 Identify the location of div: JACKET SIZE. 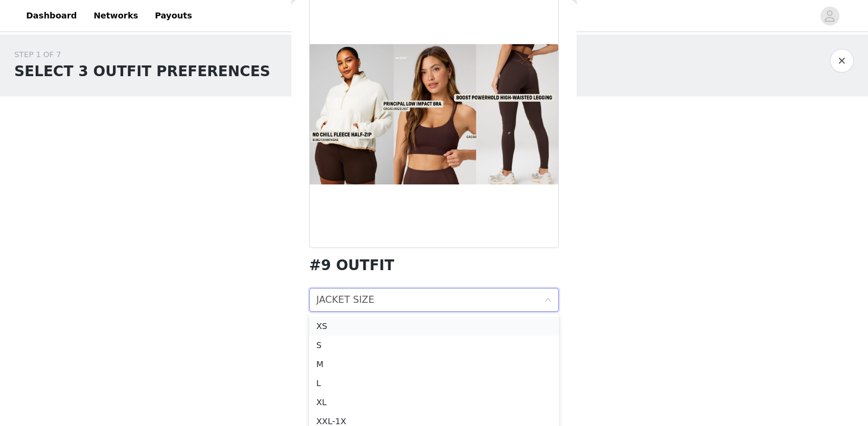
(346, 300).